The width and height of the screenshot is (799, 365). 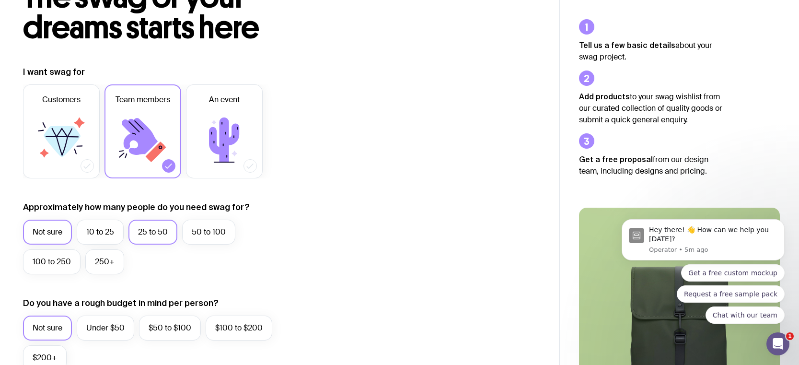 What do you see at coordinates (651, 51) in the screenshot?
I see `p: about your swag project.` at bounding box center [651, 51].